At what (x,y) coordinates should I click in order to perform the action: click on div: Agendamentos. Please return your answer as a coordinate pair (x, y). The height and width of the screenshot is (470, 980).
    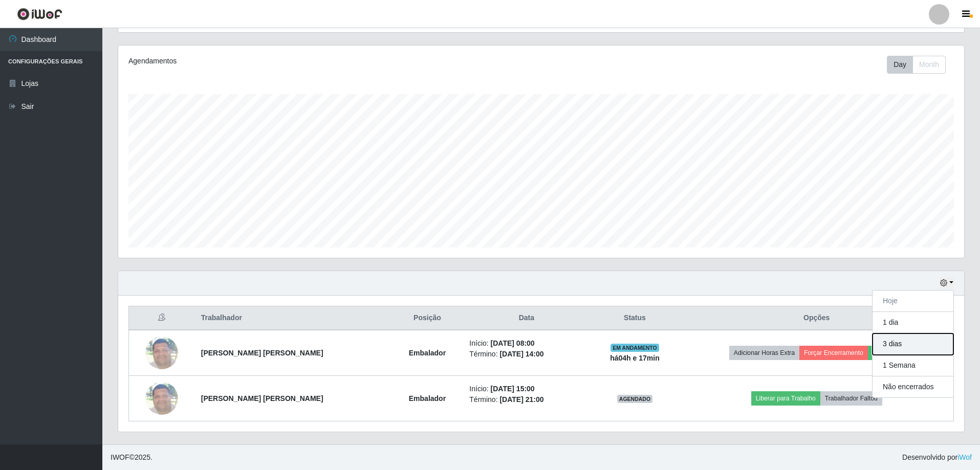
    Looking at the image, I should click on (296, 61).